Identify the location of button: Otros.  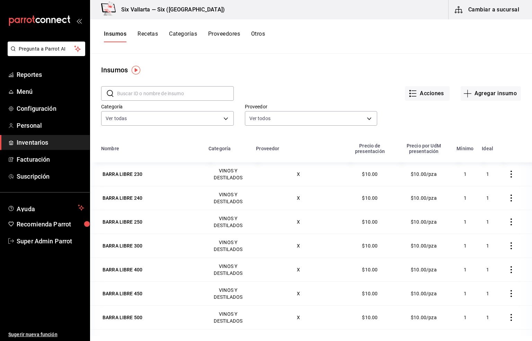
(258, 36).